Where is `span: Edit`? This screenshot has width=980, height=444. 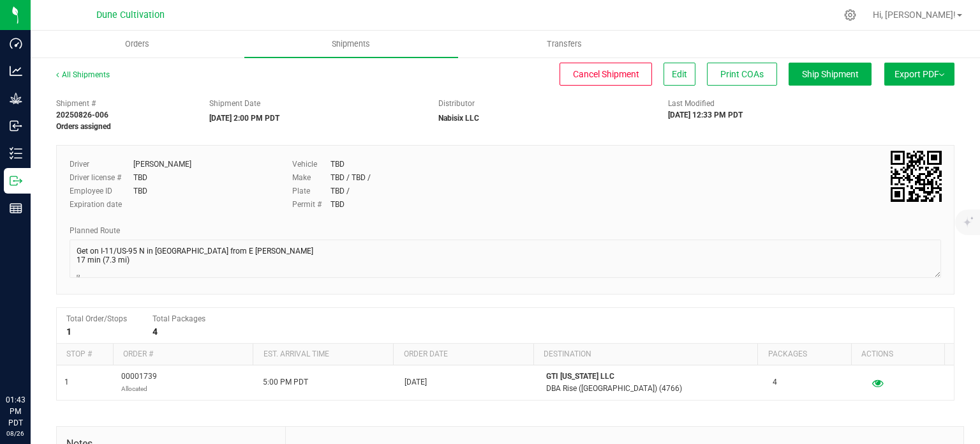 span: Edit is located at coordinates (680, 74).